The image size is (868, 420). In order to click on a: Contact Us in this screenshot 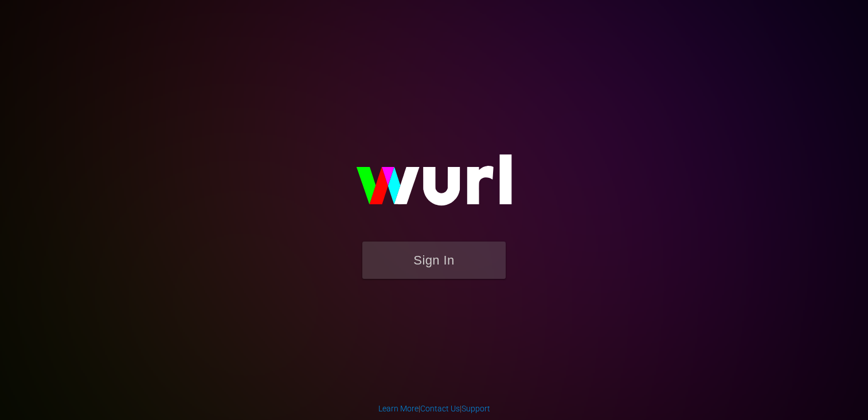, I will do `click(440, 408)`.